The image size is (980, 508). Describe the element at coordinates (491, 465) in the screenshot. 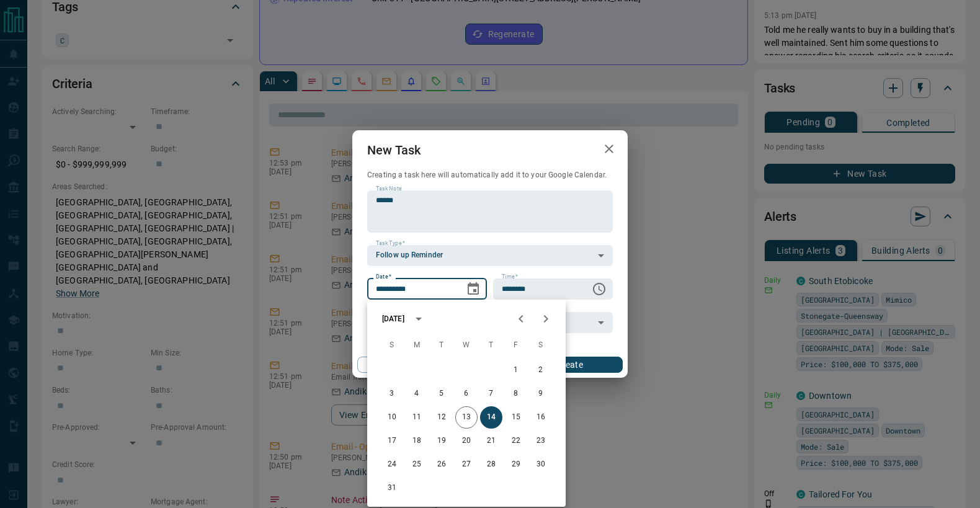

I see `button: 28` at that location.